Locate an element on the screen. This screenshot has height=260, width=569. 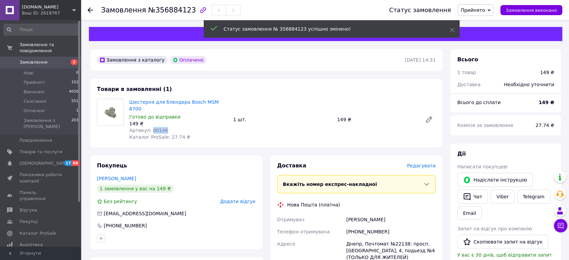
img: Шестерня для блендера Bosch MSM 6700 is located at coordinates (111, 112).